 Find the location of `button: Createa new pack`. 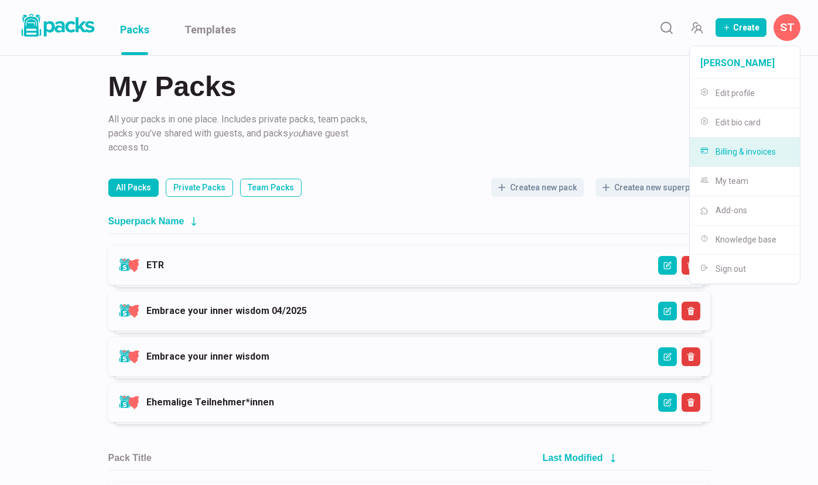

button: Createa new pack is located at coordinates (538, 187).